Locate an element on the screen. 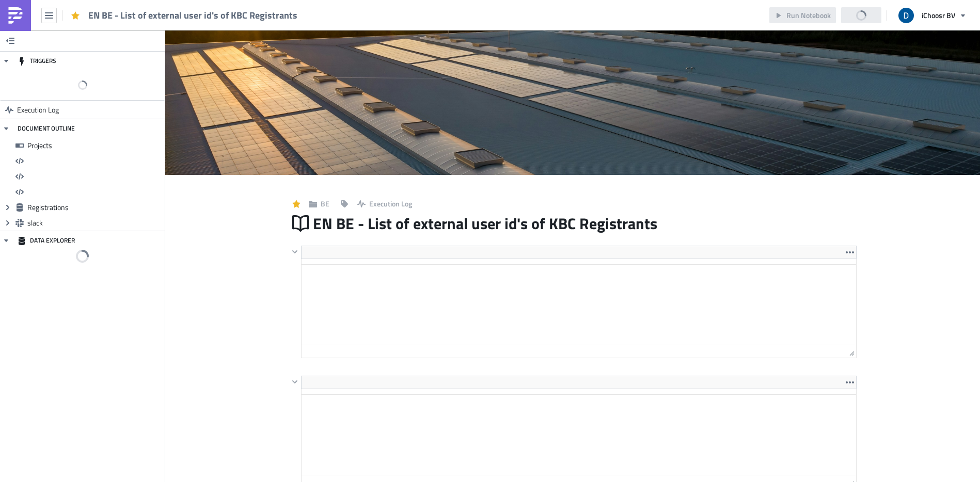 The image size is (980, 482). div: DATA EXPLORER is located at coordinates (46, 241).